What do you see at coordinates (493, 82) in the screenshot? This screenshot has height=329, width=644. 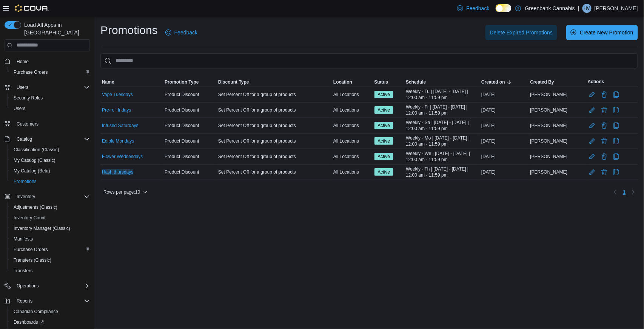 I see `span: Created on` at bounding box center [493, 82].